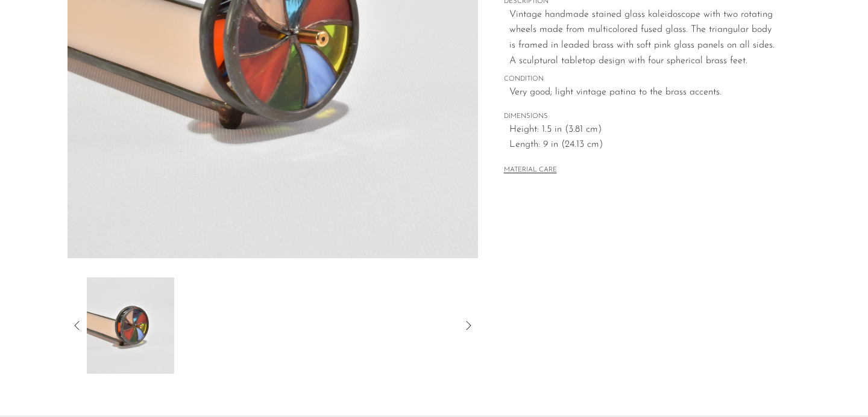  What do you see at coordinates (531, 170) in the screenshot?
I see `button: MATERIAL CARE` at bounding box center [531, 170].